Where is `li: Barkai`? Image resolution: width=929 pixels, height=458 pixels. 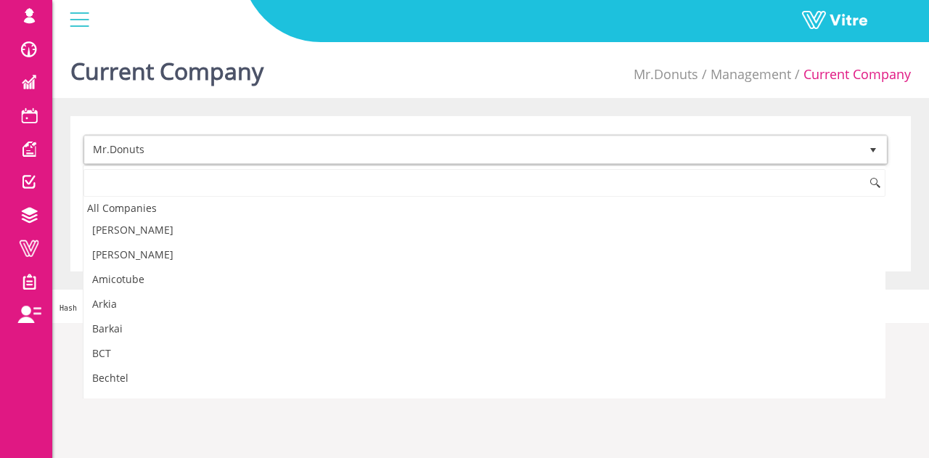 li: Barkai is located at coordinates (484, 329).